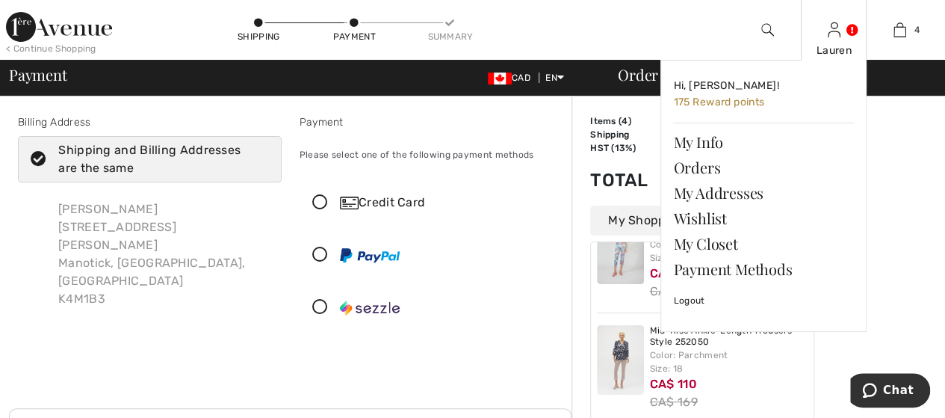  Describe the element at coordinates (500, 78) in the screenshot. I see `img: Canadian Dollar` at that location.